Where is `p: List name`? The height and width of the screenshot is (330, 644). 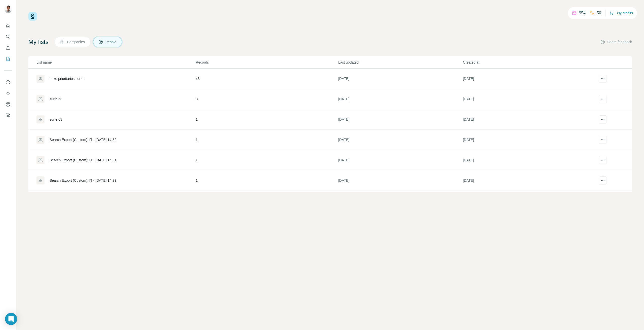 p: List name is located at coordinates (116, 62).